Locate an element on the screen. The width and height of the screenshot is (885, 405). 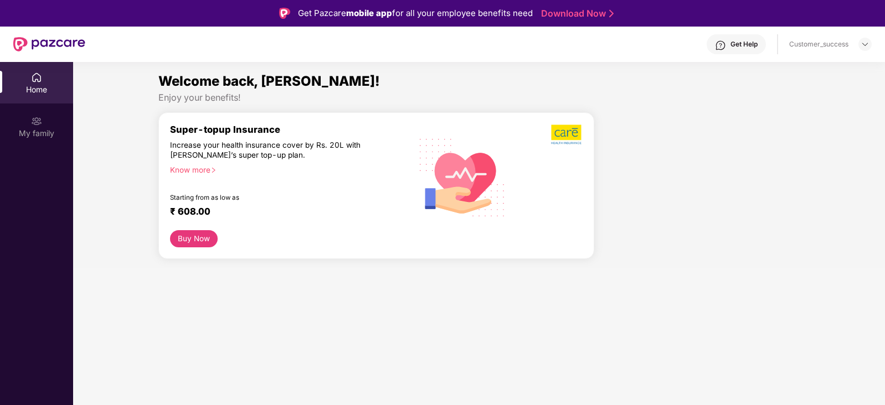
div: Customer_success is located at coordinates (819, 44).